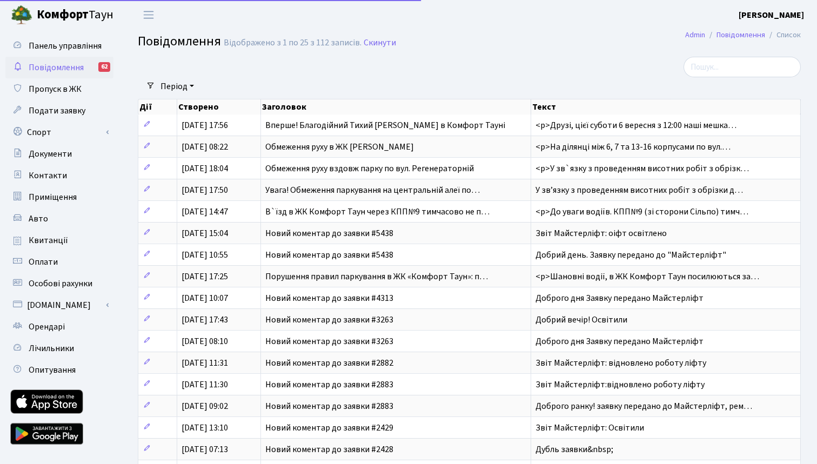 Image resolution: width=817 pixels, height=464 pixels. I want to click on th: Створено, so click(219, 107).